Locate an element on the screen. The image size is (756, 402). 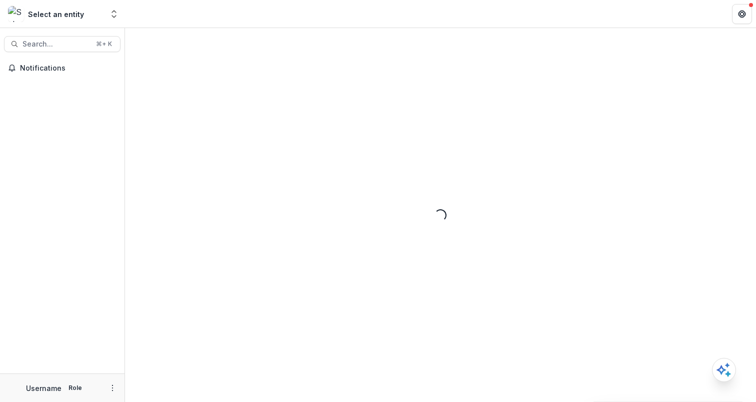
button: Get Help is located at coordinates (742, 14).